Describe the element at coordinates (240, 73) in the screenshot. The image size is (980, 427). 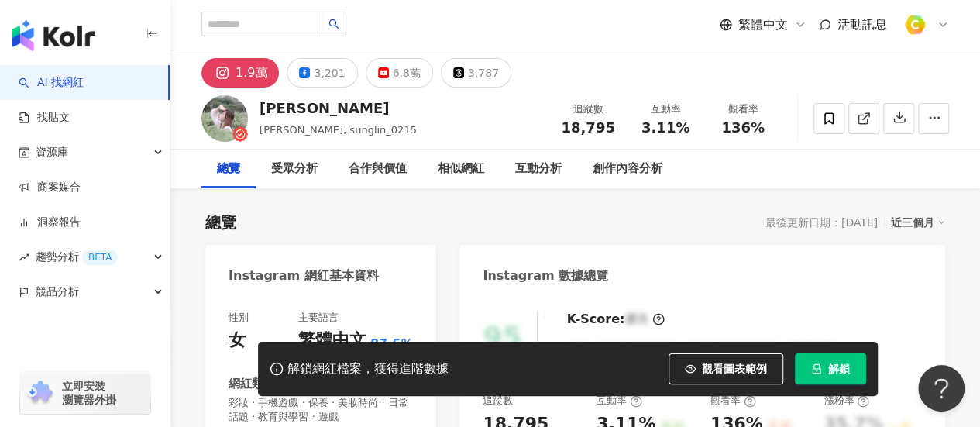
I see `button: 1.9萬` at that location.